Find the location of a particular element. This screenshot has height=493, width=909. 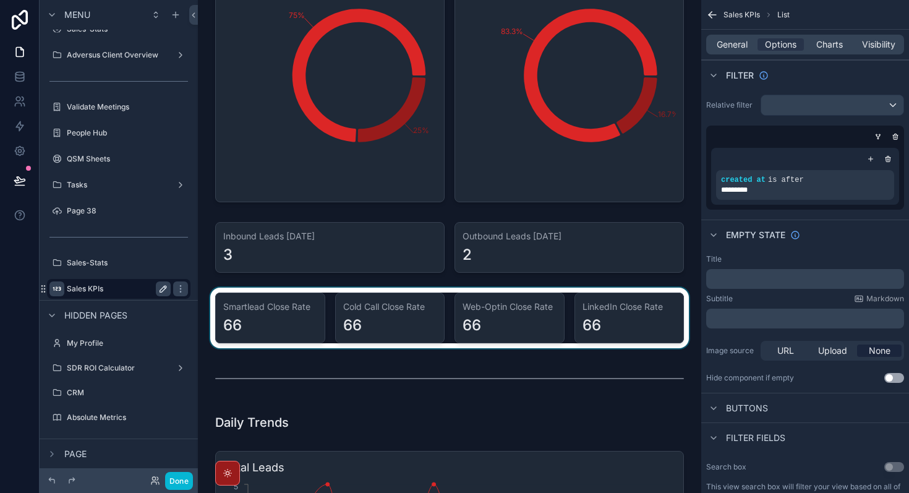

span: Filter is located at coordinates (740, 75).